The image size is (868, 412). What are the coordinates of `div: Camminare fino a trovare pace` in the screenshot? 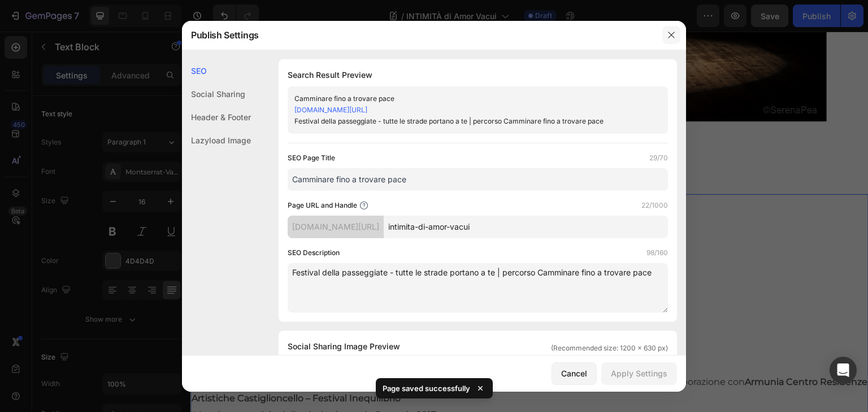 It's located at (468, 99).